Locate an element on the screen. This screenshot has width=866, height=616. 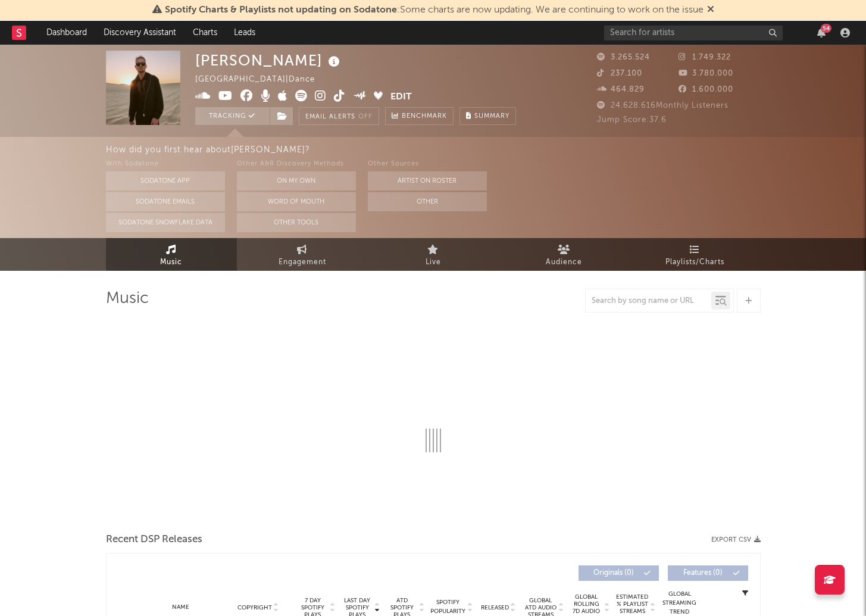
span: 3.265.524 is located at coordinates (623, 57).